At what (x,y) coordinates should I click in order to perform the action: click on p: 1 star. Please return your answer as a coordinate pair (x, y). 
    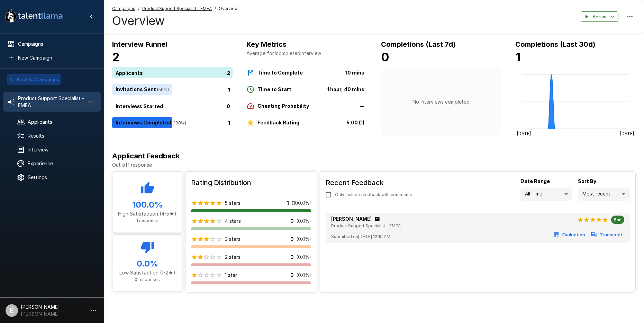
    Looking at the image, I should click on (231, 275).